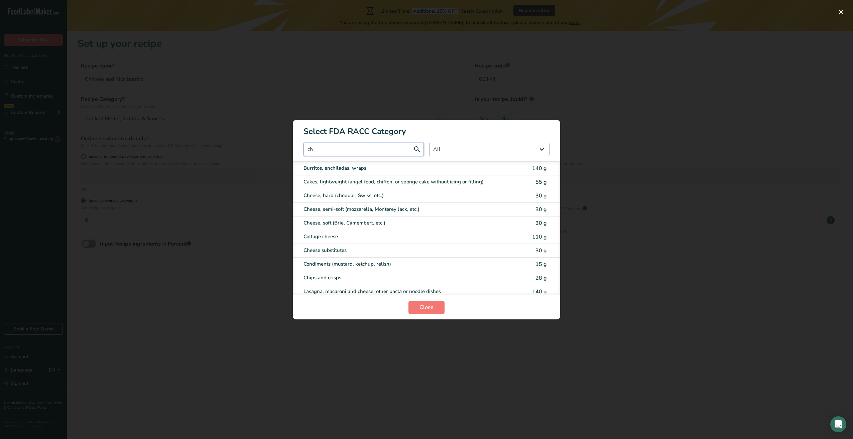  I want to click on div: Cheese, hard (cheddar, Swiss, etc.), so click(399, 196).